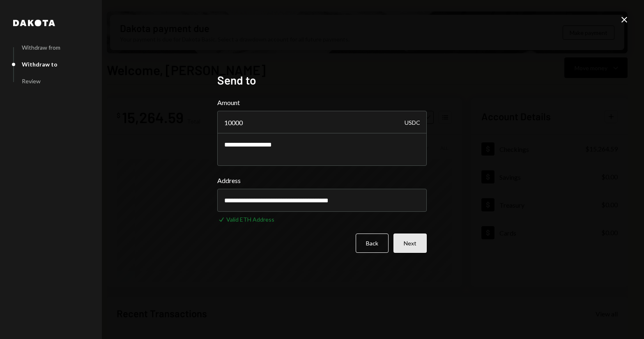 This screenshot has width=644, height=339. I want to click on h2: Send to, so click(322, 80).